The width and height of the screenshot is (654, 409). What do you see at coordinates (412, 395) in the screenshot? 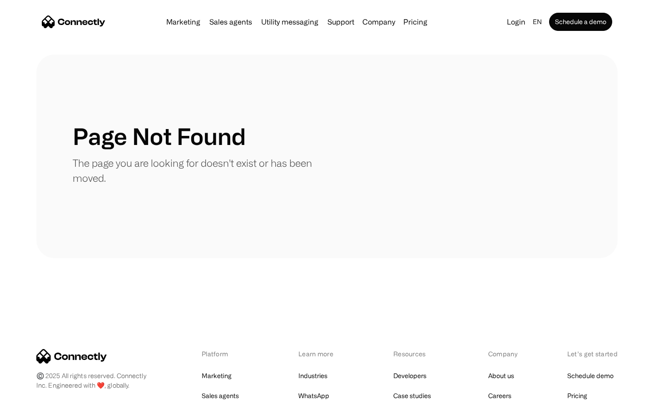
I see `a: Case studies` at bounding box center [412, 395].